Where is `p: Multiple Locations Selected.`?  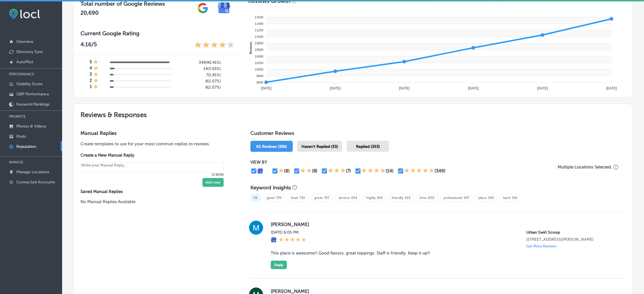 p: Multiple Locations Selected. is located at coordinates (585, 167).